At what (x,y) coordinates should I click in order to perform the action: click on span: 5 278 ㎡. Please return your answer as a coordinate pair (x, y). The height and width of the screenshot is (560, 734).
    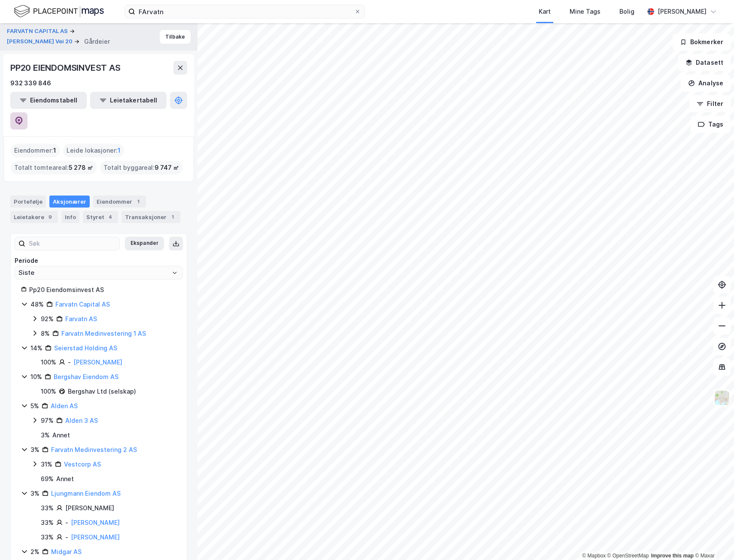
    Looking at the image, I should click on (80, 167).